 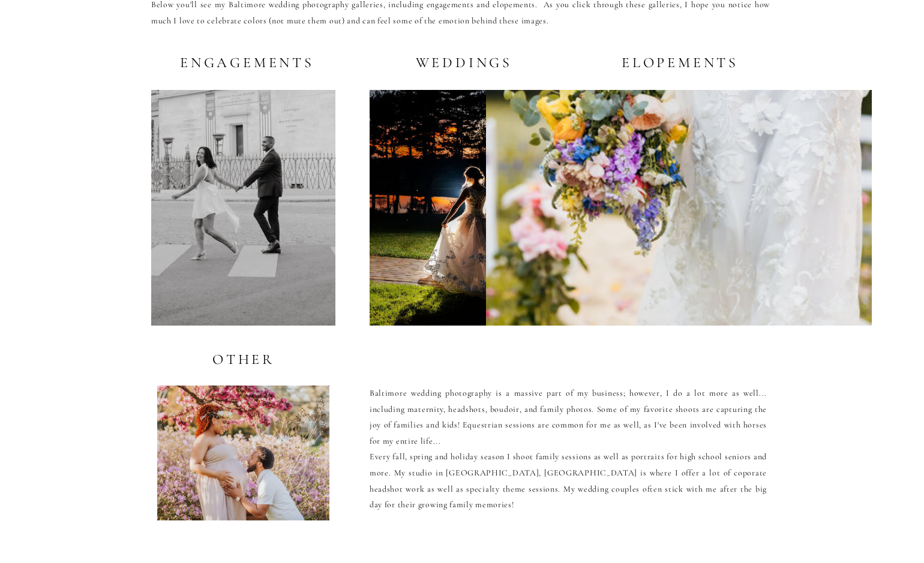 What do you see at coordinates (243, 359) in the screenshot?
I see `h2: other` at bounding box center [243, 359].